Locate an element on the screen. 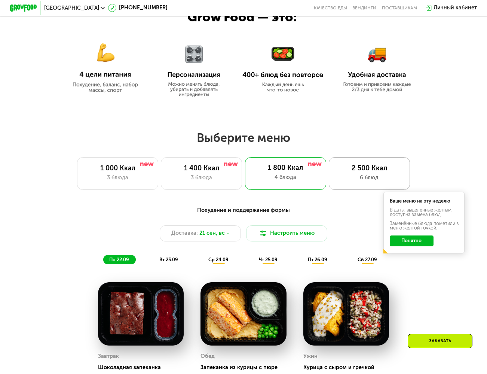  span: чт 25.09 is located at coordinates (268, 259).